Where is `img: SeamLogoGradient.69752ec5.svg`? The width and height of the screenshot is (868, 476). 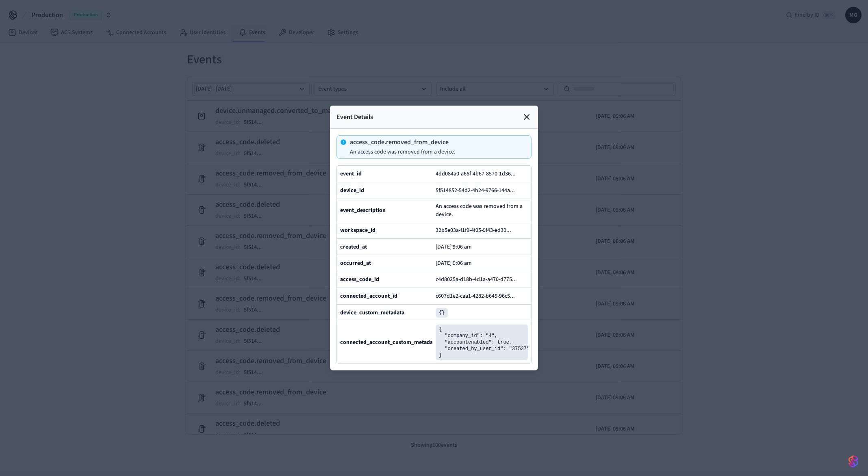 img: SeamLogoGradient.69752ec5.svg is located at coordinates (854, 462).